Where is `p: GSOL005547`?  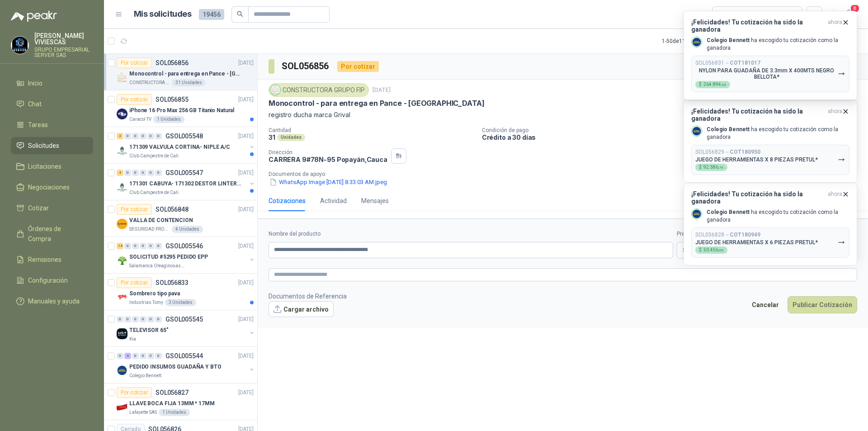
p: GSOL005547 is located at coordinates (184, 173).